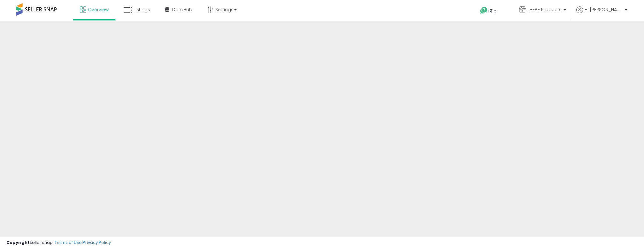  What do you see at coordinates (142, 9) in the screenshot?
I see `span: Listings` at bounding box center [142, 9].